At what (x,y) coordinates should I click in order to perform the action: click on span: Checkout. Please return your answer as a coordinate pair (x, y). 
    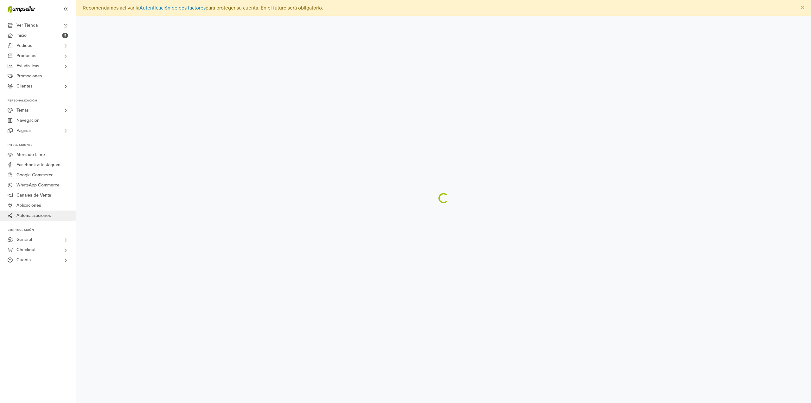
    Looking at the image, I should click on (26, 250).